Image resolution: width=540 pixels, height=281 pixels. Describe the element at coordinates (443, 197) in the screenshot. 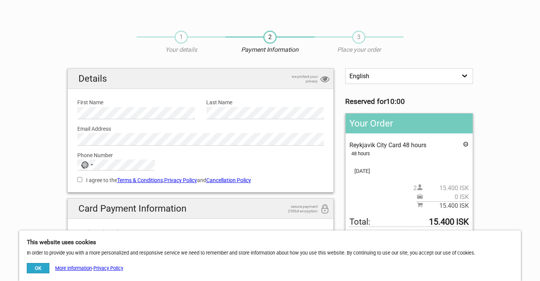

I see `span: Pickup price` at that location.